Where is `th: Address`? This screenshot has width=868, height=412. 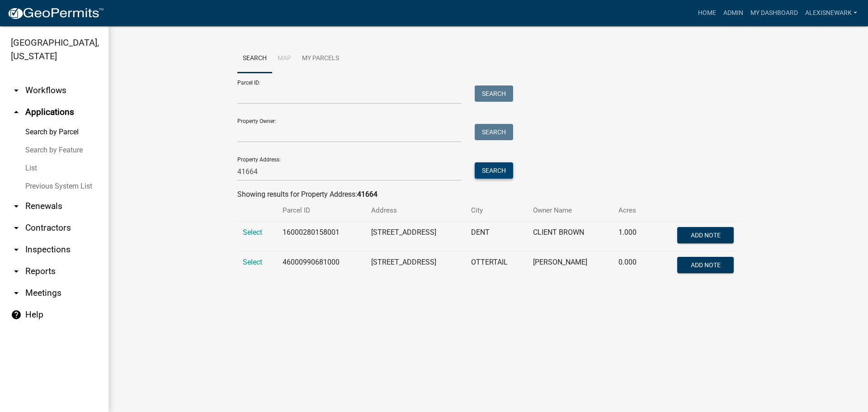 th: Address is located at coordinates (415, 210).